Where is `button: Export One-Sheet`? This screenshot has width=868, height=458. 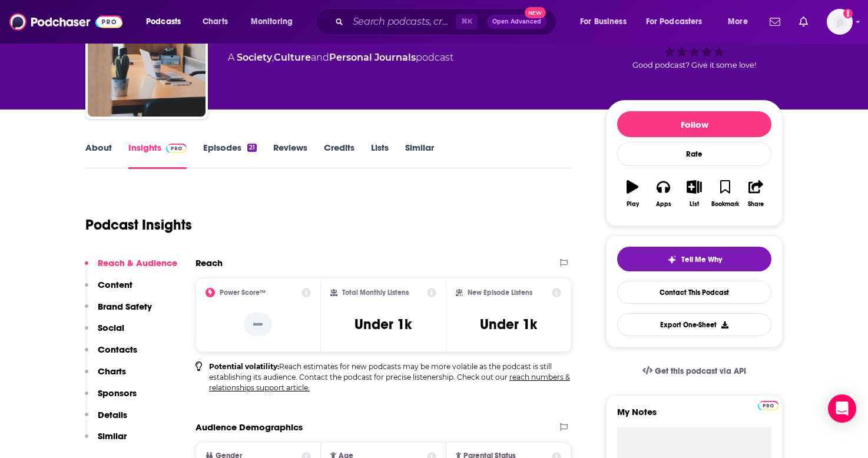
button: Export One-Sheet is located at coordinates (694, 324).